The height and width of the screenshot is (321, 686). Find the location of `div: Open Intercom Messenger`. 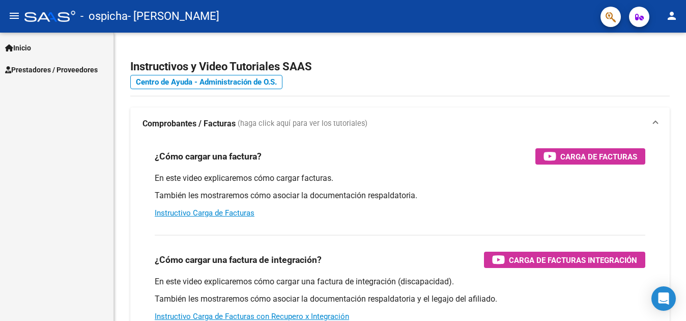

div: Open Intercom Messenger is located at coordinates (664, 298).